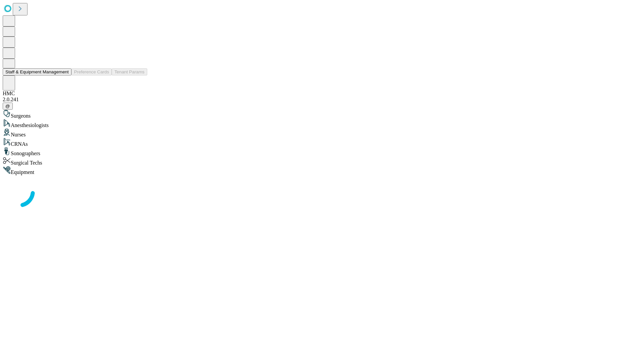 This screenshot has width=644, height=362. I want to click on button: Preference Cards, so click(91, 72).